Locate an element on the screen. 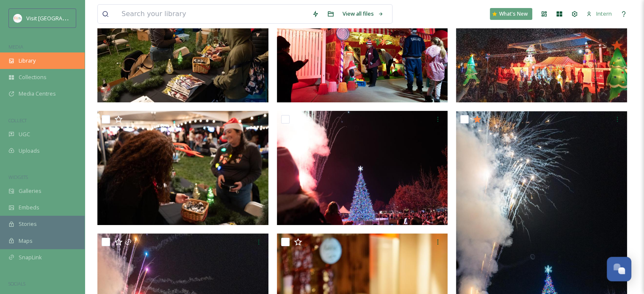 This screenshot has height=294, width=644. span: Media Centres is located at coordinates (38, 94).